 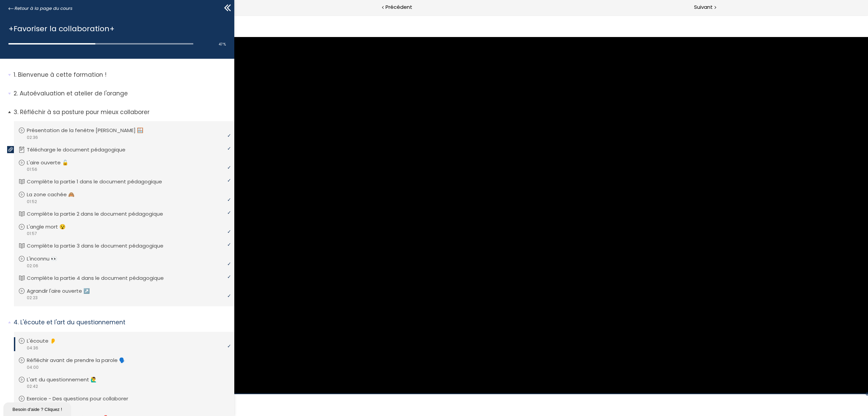 What do you see at coordinates (399, 7) in the screenshot?
I see `span: Précédent` at bounding box center [399, 7].